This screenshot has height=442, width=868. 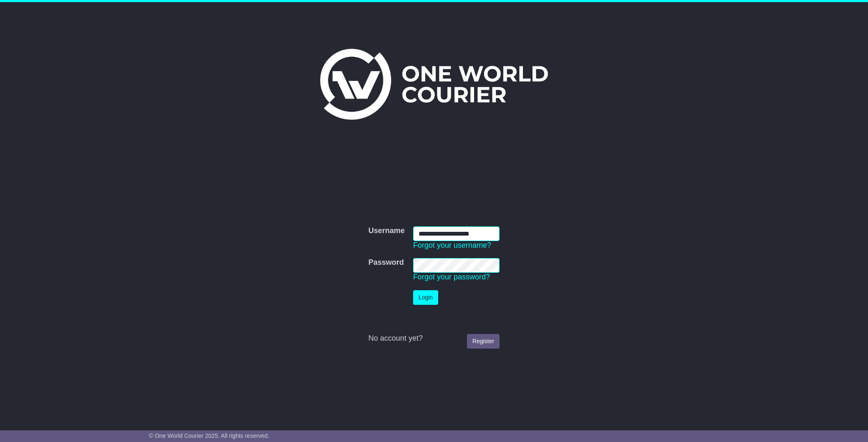 I want to click on div: No account yet?, so click(x=434, y=339).